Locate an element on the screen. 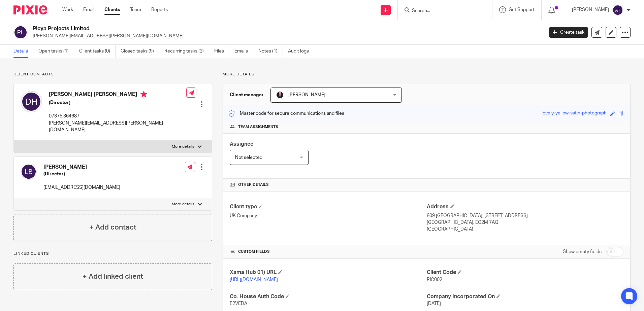 Image resolution: width=644 pixels, height=311 pixels. p: UK Company is located at coordinates (328, 216).